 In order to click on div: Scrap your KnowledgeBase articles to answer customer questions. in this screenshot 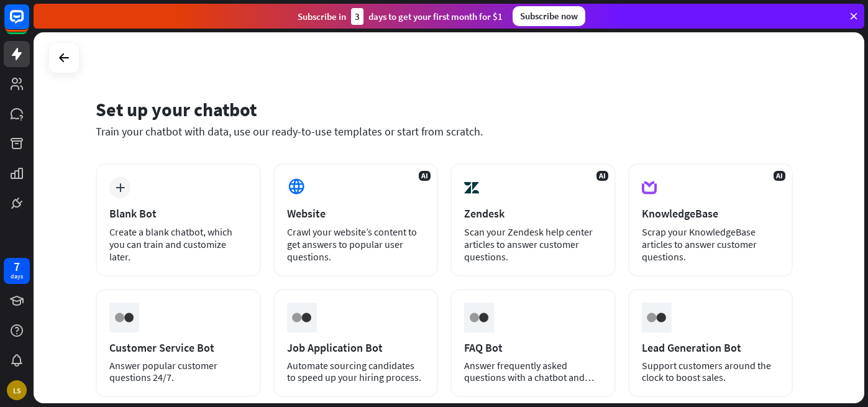, I will do `click(710, 244)`.